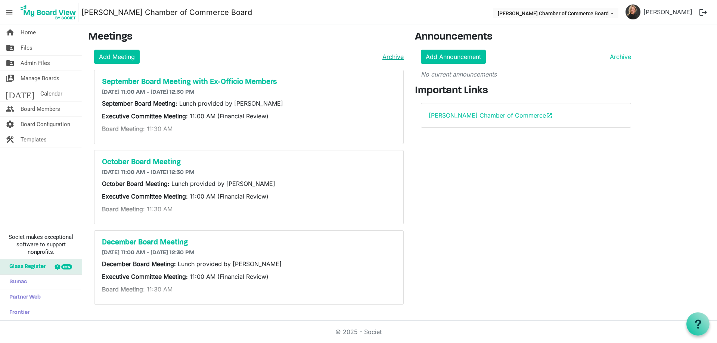 The image size is (717, 343). What do you see at coordinates (249, 82) in the screenshot?
I see `h5: September Board Meeting with Ex-Officio Members` at bounding box center [249, 82].